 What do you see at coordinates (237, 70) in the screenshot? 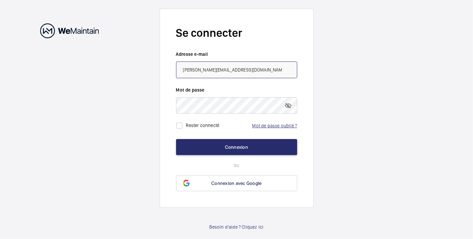
I see `input: Votre adresse e-mail` at bounding box center [237, 70].